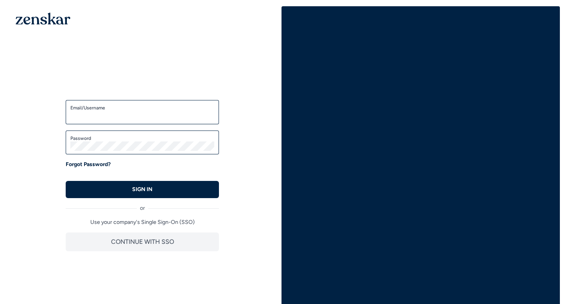  I want to click on a: Forgot Password?, so click(88, 165).